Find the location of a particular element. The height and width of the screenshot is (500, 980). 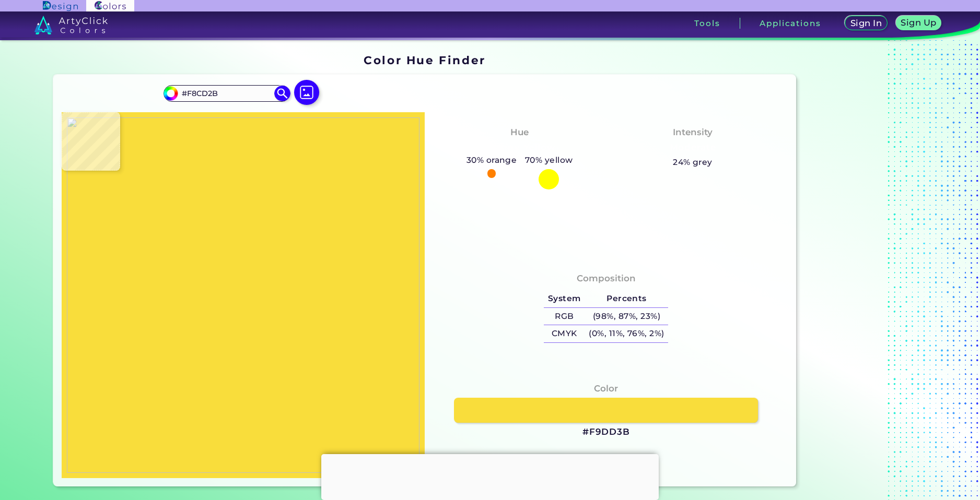

h4: Hue is located at coordinates (519, 132).